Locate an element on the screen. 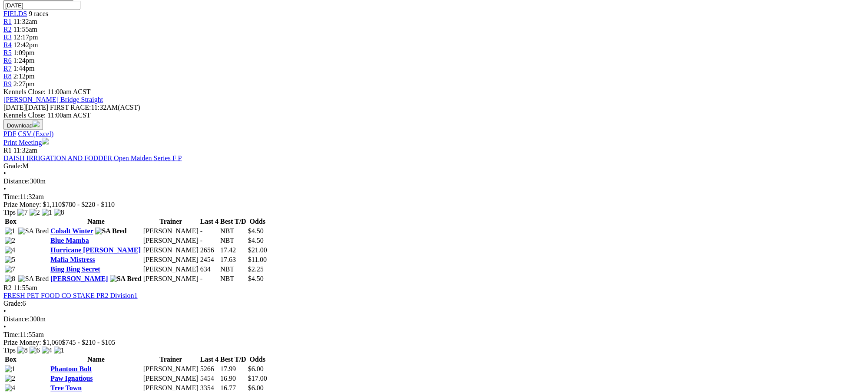 The image size is (868, 392). td: 17.42 is located at coordinates (234, 251).